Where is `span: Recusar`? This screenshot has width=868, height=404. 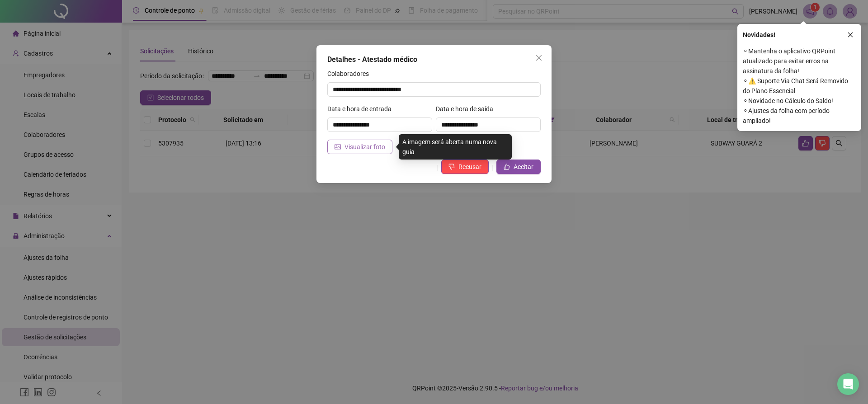
span: Recusar is located at coordinates (470, 167).